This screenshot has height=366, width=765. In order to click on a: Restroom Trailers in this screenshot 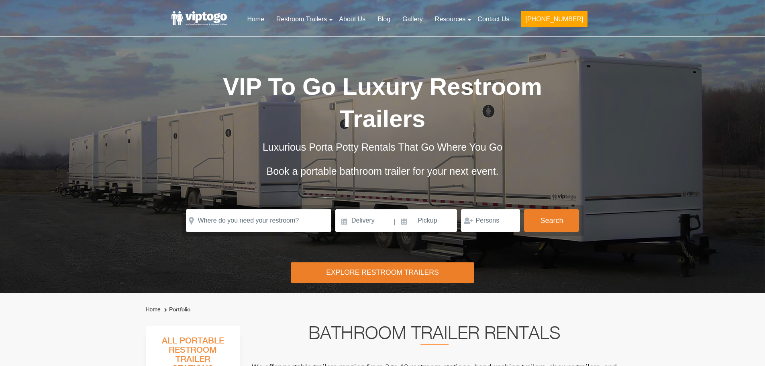, I will do `click(301, 19)`.